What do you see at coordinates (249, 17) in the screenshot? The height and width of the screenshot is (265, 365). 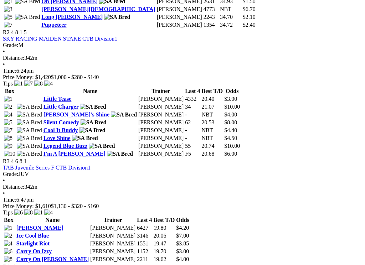 I see `span: $2.10` at bounding box center [249, 17].